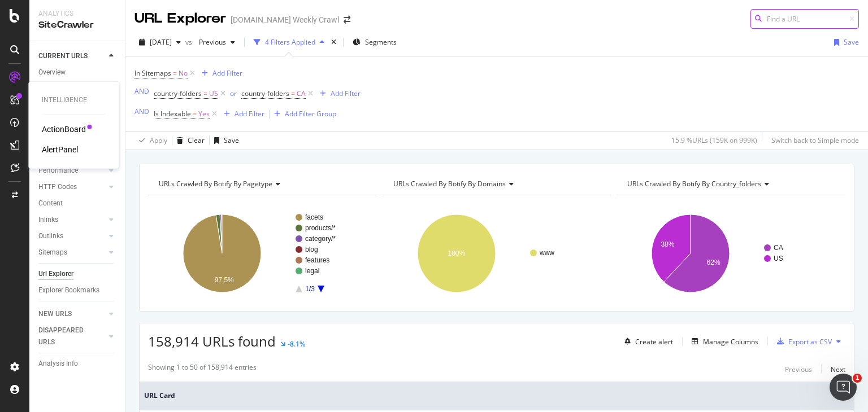 The image size is (868, 412). I want to click on span: URLs Crawled By Botify By country_folders, so click(694, 183).